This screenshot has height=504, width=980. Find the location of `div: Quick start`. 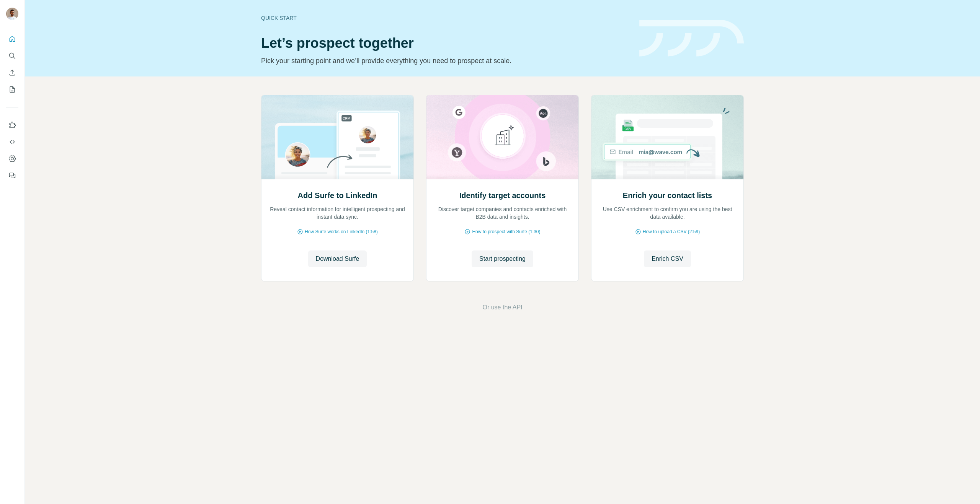

div: Quick start is located at coordinates (446, 18).